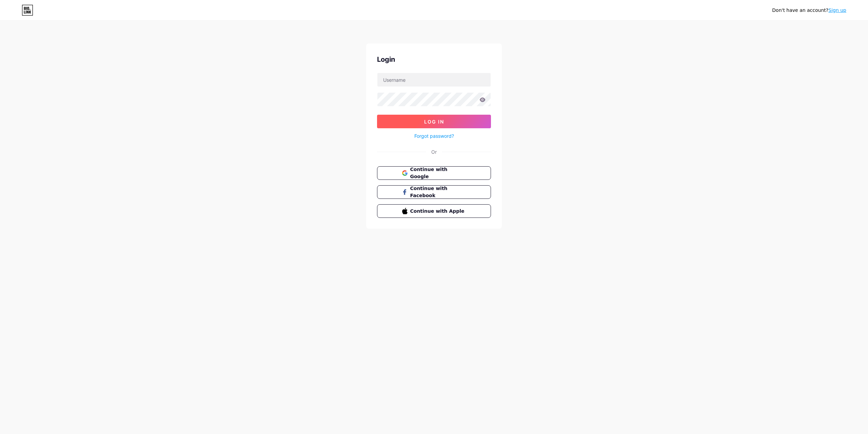 The image size is (868, 434). What do you see at coordinates (434, 192) in the screenshot?
I see `button: Continue with Facebook` at bounding box center [434, 192].